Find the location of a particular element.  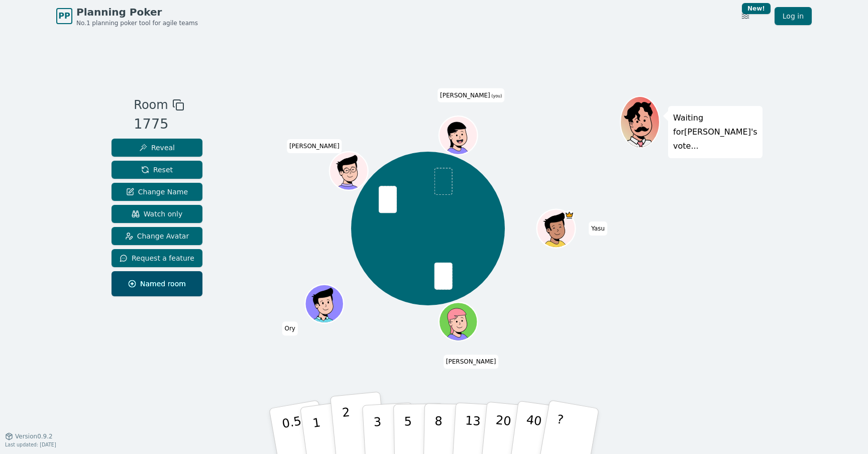

button: Reset is located at coordinates (157, 170).